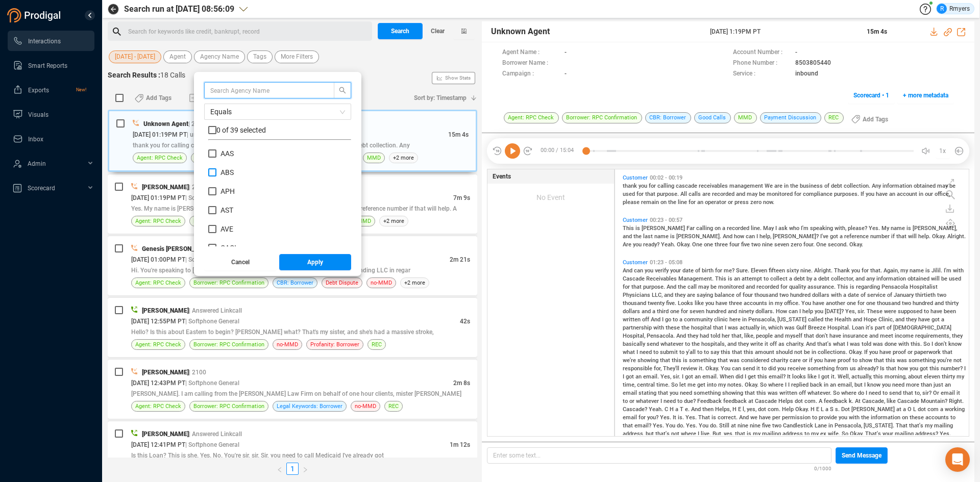 The image size is (980, 482). What do you see at coordinates (738, 228) in the screenshot?
I see `span: recorded` at bounding box center [738, 228].